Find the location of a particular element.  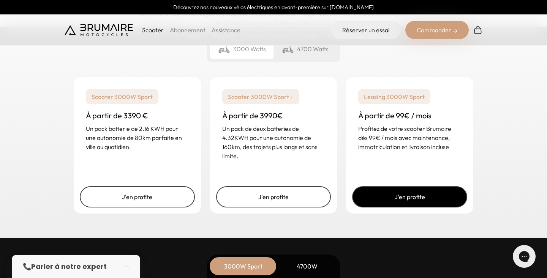

p: Scooter is located at coordinates (153, 30).